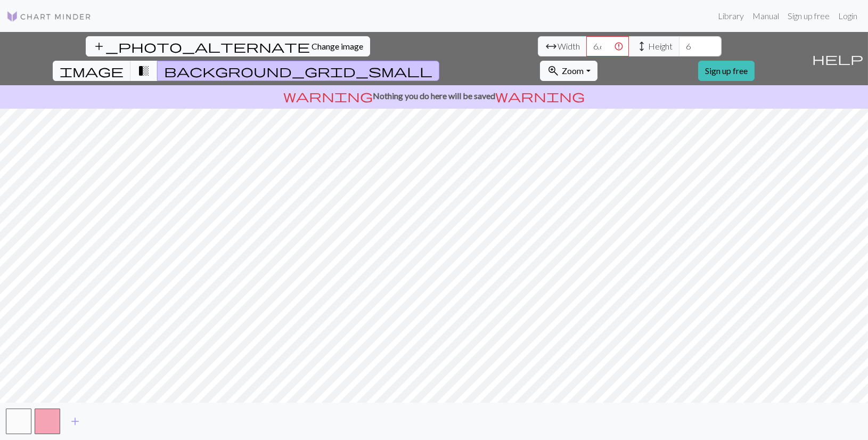 The width and height of the screenshot is (868, 440). I want to click on p: Nothing you do here will be saved, so click(434, 96).